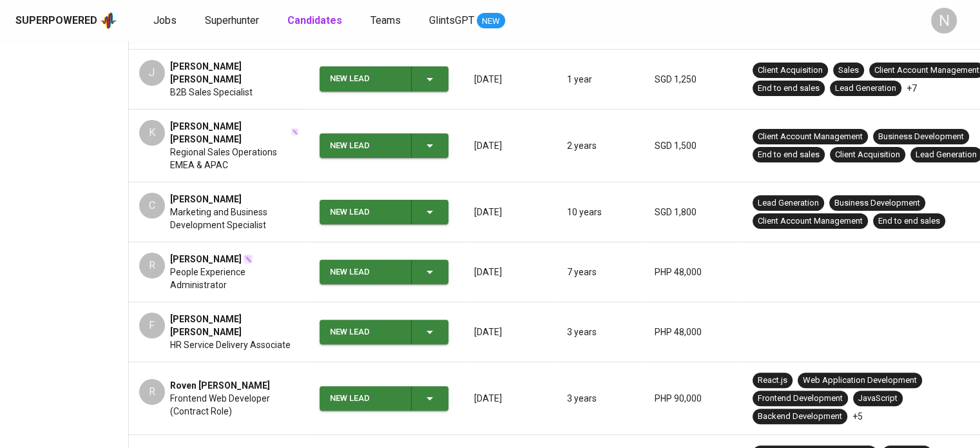 Image resolution: width=980 pixels, height=448 pixels. What do you see at coordinates (799, 417) in the screenshot?
I see `div: Backend Development` at bounding box center [799, 417].